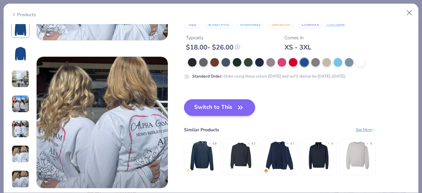 Image resolution: width=422 pixels, height=193 pixels. I want to click on img: Next Level Apparel Unisex Fleece Quarter-Zip, so click(319, 155).